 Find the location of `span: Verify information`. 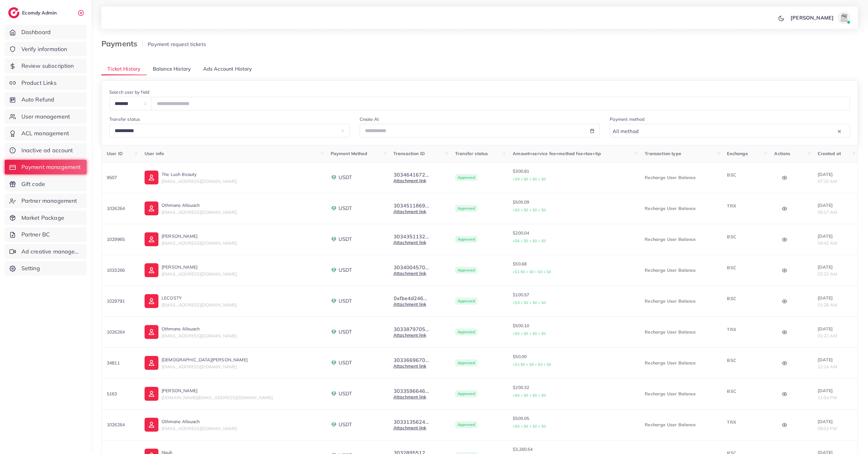

span: Verify information is located at coordinates (45, 49).